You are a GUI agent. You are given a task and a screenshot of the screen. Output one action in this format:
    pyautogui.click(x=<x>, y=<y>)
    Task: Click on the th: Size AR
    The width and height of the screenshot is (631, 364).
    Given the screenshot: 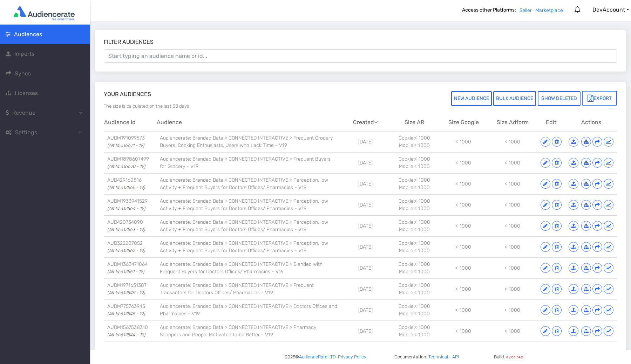 What is the action you would take?
    pyautogui.click(x=414, y=122)
    